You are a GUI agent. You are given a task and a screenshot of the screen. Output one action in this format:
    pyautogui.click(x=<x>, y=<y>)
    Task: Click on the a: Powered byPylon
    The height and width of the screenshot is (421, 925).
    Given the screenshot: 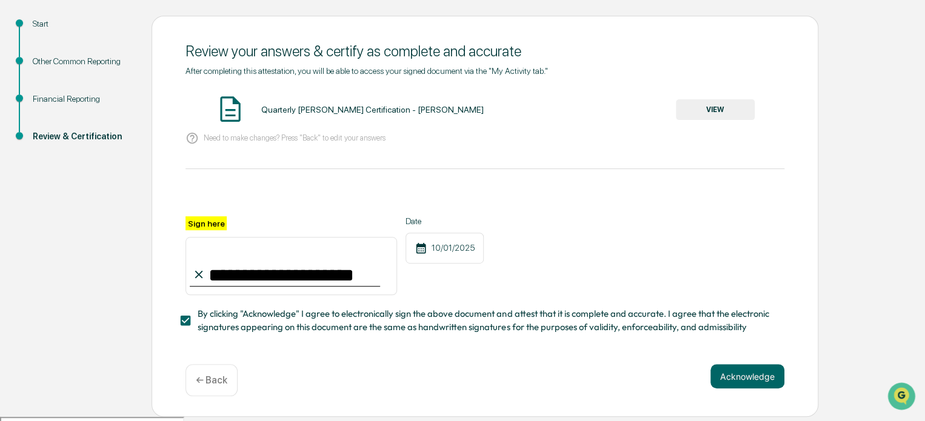 What is the action you would take?
    pyautogui.click(x=116, y=210)
    